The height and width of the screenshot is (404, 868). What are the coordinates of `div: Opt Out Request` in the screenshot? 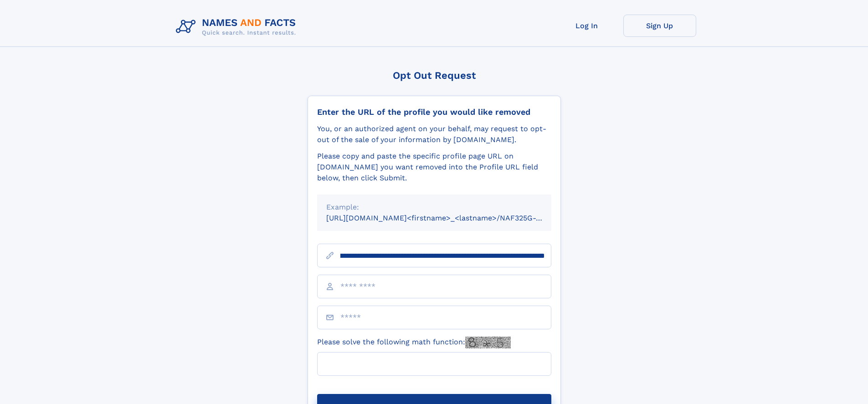 It's located at (434, 75).